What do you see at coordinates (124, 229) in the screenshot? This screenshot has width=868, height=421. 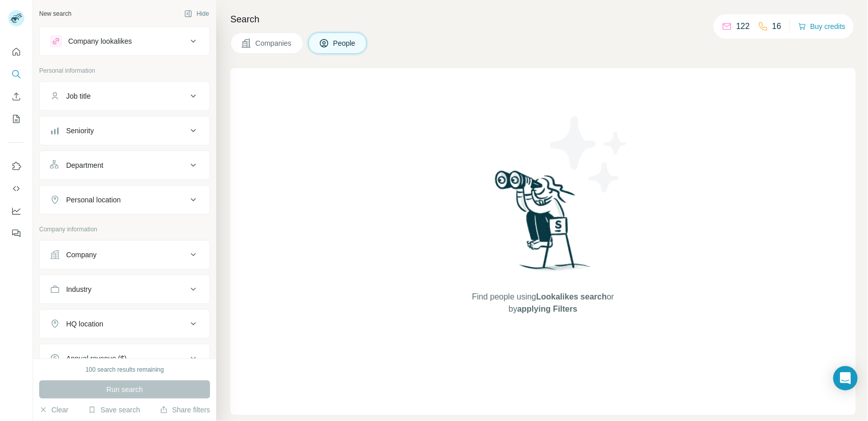 I see `p: Company information` at bounding box center [124, 229].